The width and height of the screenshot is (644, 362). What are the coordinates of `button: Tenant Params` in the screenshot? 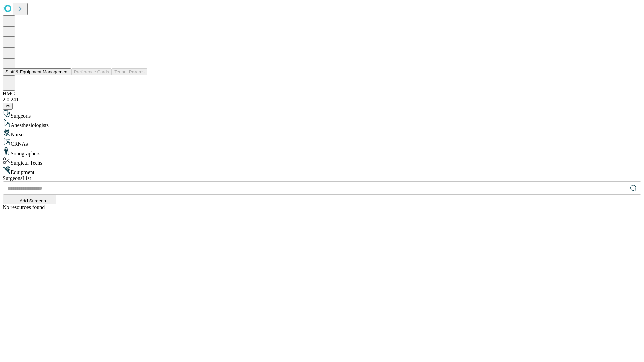 It's located at (130, 72).